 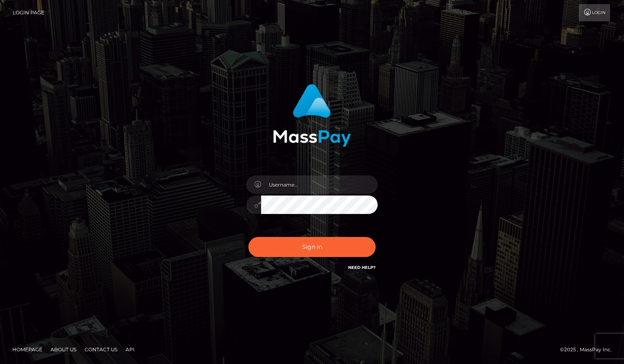 What do you see at coordinates (28, 13) in the screenshot?
I see `a: Login Page` at bounding box center [28, 13].